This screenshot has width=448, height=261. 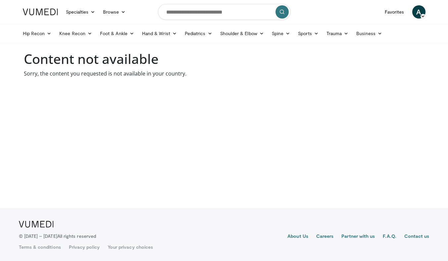 What do you see at coordinates (117, 33) in the screenshot?
I see `a: Foot & Ankle` at bounding box center [117, 33].